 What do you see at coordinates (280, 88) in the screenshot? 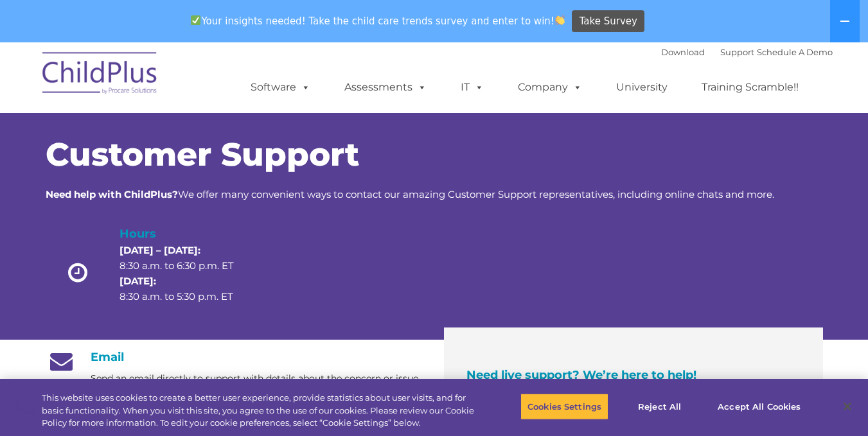
I see `a: Software` at bounding box center [280, 88].